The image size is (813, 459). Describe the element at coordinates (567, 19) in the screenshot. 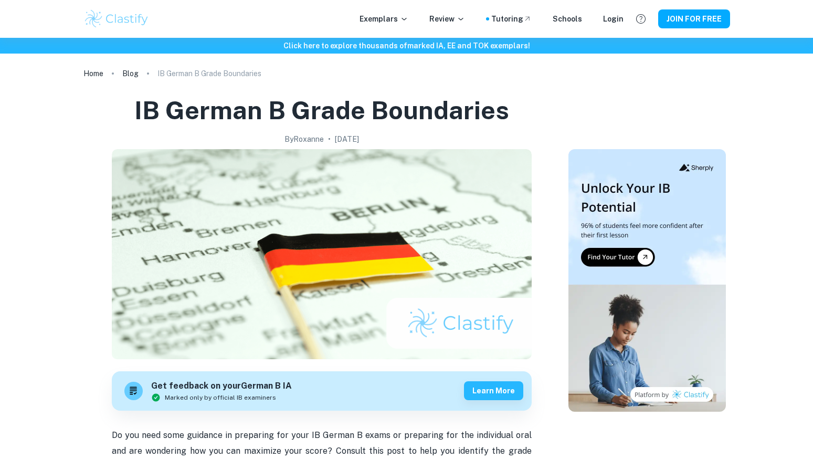

I see `div: Schools` at that location.